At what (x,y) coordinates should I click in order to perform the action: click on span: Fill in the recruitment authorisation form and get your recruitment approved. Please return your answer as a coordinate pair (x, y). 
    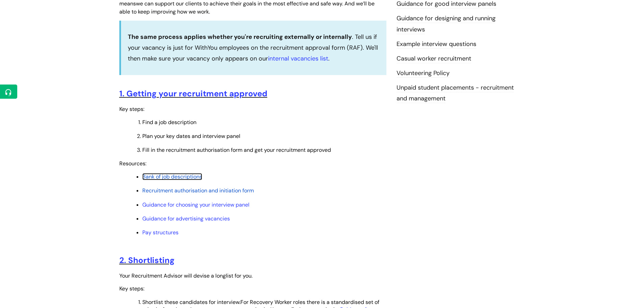
    Looking at the image, I should click on (237, 150).